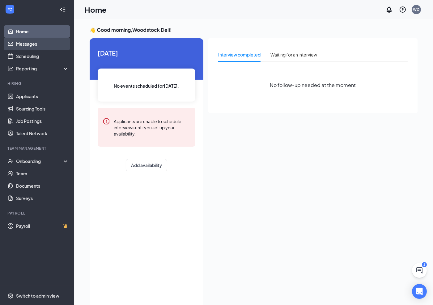 The width and height of the screenshot is (433, 305). What do you see at coordinates (43, 69) in the screenshot?
I see `div: Reporting` at bounding box center [43, 69].